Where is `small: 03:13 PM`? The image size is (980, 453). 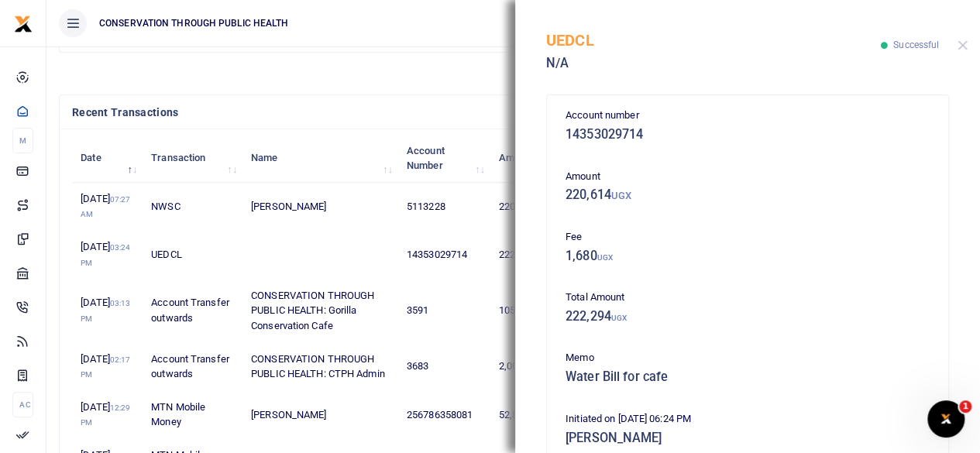 small: 03:13 PM is located at coordinates (105, 310).